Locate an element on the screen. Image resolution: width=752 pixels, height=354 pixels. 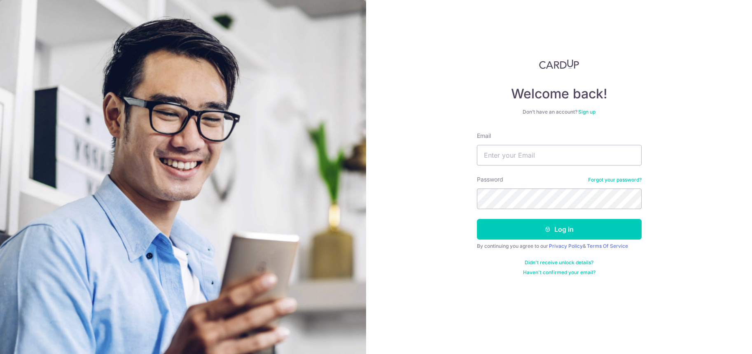
div: Don’t have an account? is located at coordinates (559, 112).